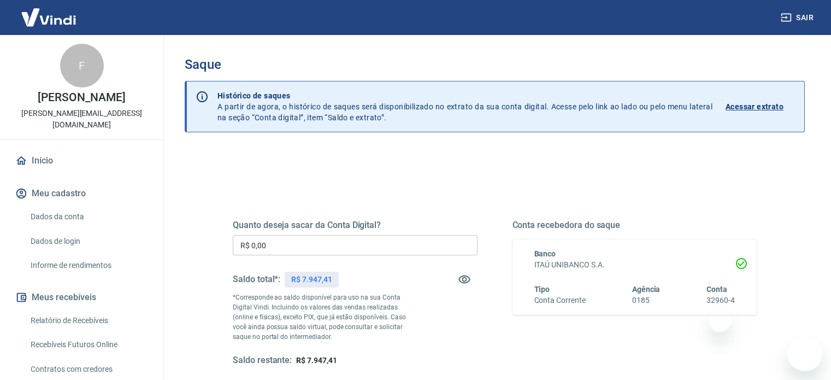  I want to click on h6: Conta Corrente, so click(560, 300).